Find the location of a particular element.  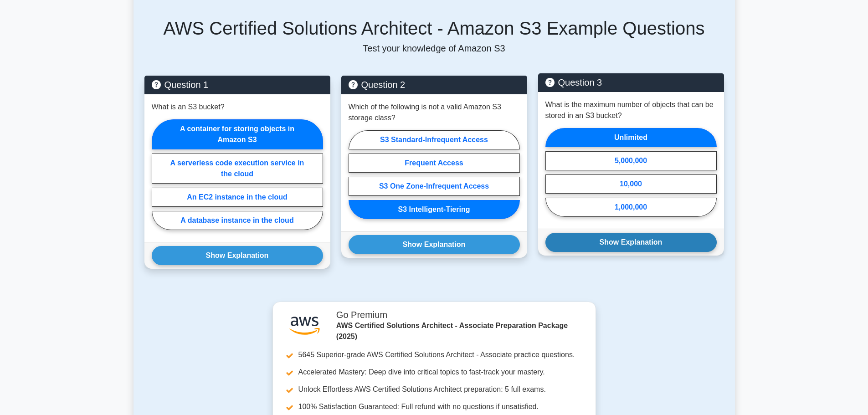

label: 5,000,000 is located at coordinates (631, 161).